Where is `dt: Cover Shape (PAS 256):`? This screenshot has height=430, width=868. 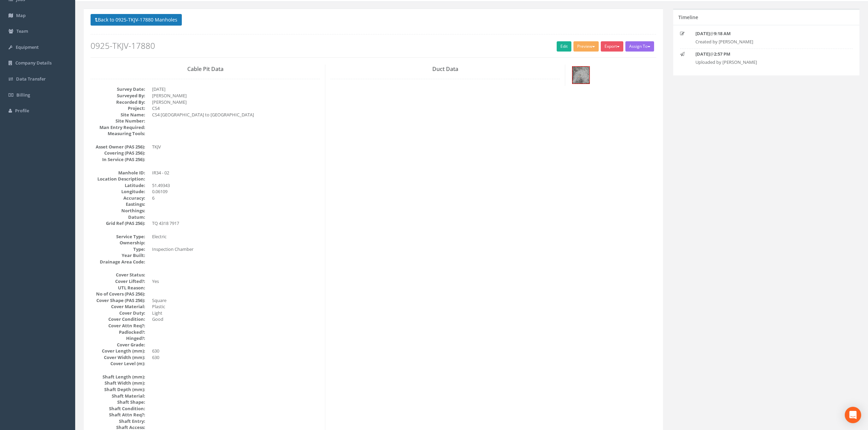
dt: Cover Shape (PAS 256): is located at coordinates (118, 300).